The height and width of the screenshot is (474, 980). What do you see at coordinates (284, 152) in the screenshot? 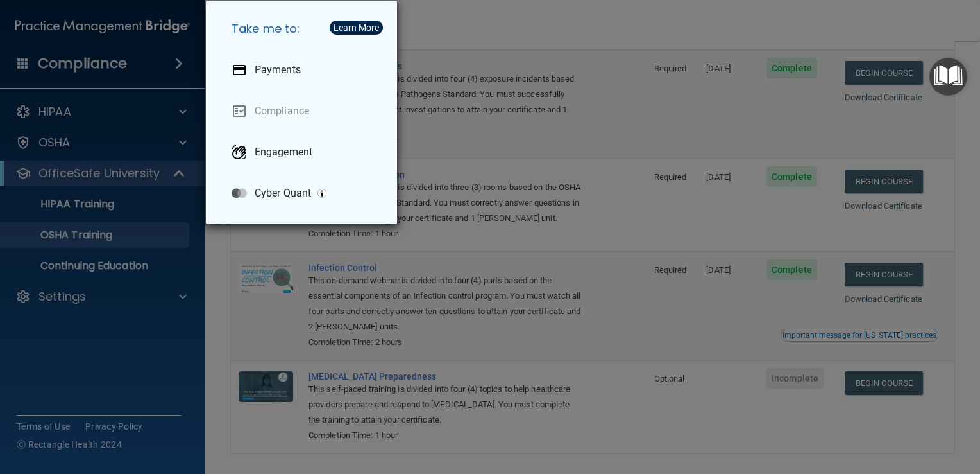
I see `p: Engagement` at bounding box center [284, 152].